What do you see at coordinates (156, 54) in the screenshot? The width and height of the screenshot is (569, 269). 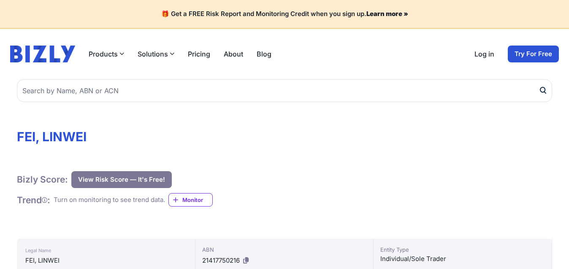 I see `button: Solutions` at bounding box center [156, 54].